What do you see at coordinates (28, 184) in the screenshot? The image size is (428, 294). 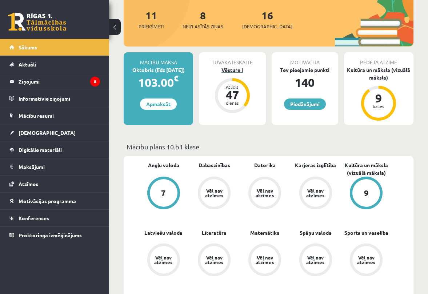 I see `span: Atzīmes` at bounding box center [28, 184].